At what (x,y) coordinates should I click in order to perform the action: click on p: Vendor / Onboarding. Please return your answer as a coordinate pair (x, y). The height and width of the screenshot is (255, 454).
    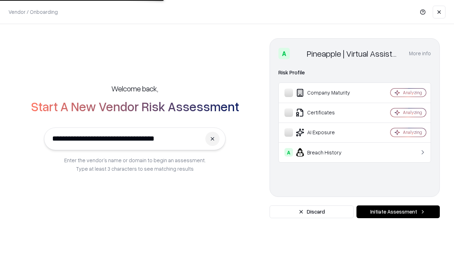
    Looking at the image, I should click on (33, 12).